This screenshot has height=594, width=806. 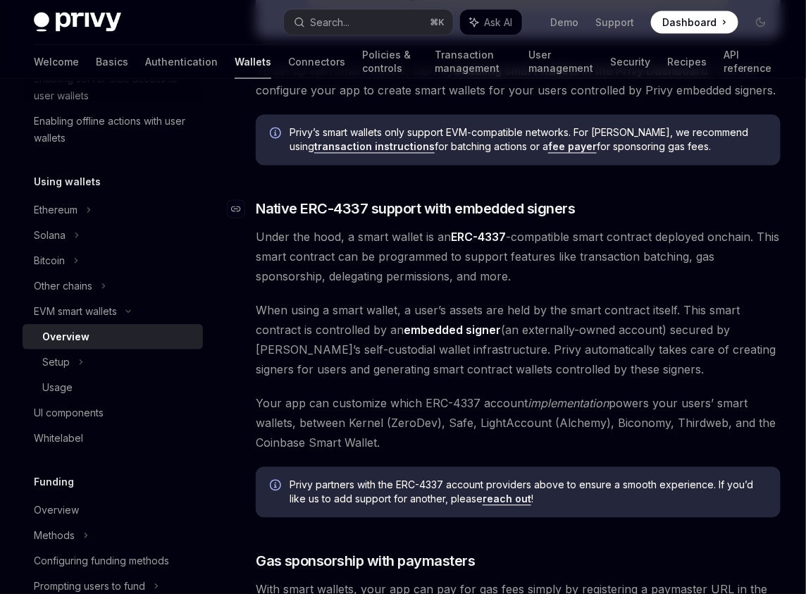 What do you see at coordinates (56, 210) in the screenshot?
I see `div: Ethereum` at bounding box center [56, 210].